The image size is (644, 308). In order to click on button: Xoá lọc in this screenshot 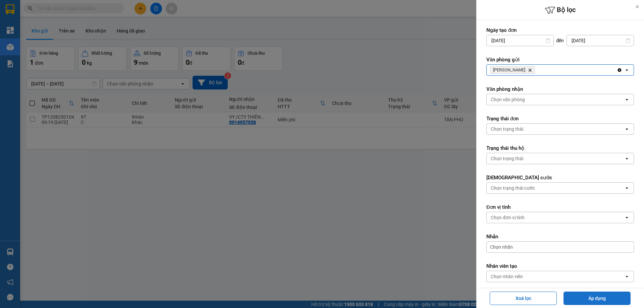, I will do `click(523, 298)`.